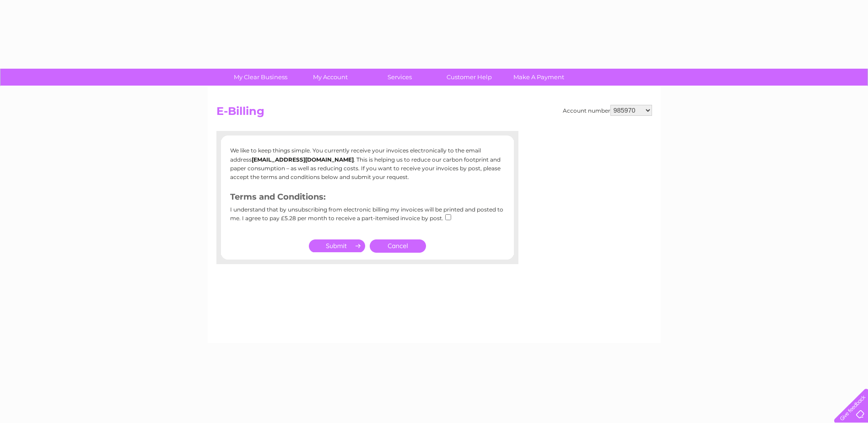 Image resolution: width=868 pixels, height=423 pixels. I want to click on a: My Clear Business, so click(260, 77).